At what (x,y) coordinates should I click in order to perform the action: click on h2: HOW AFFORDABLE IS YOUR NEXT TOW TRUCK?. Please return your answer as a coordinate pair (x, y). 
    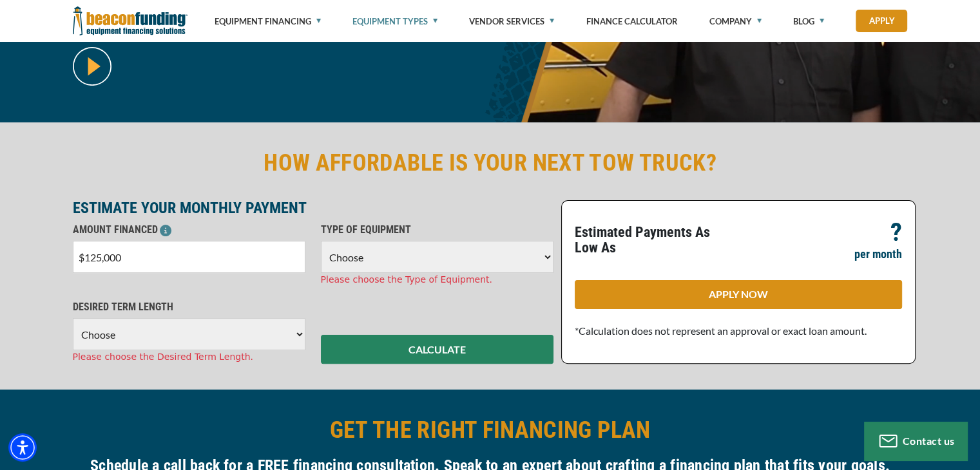
    Looking at the image, I should click on (490, 163).